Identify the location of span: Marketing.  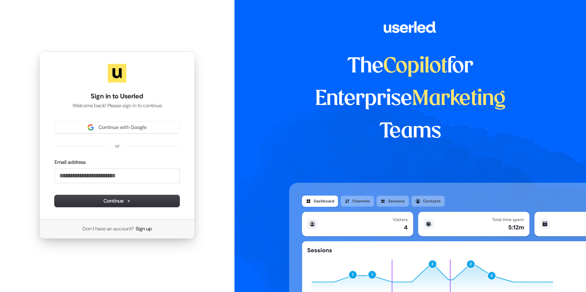
(459, 99).